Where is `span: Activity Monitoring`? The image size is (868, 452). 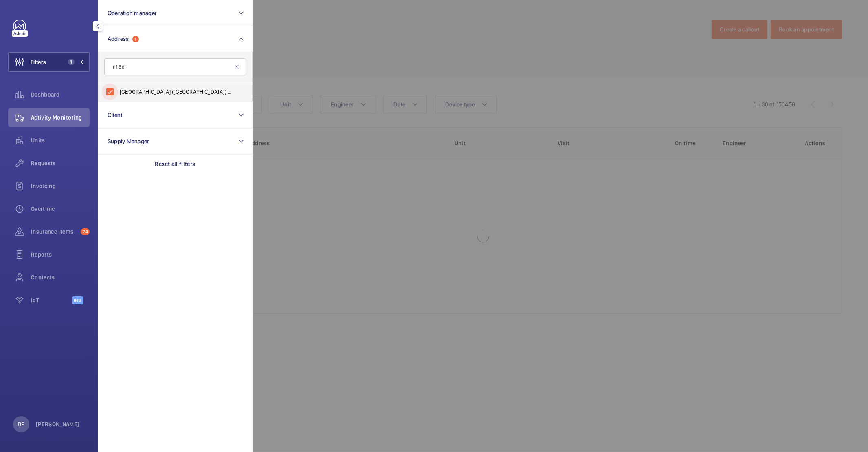
span: Activity Monitoring is located at coordinates (60, 118).